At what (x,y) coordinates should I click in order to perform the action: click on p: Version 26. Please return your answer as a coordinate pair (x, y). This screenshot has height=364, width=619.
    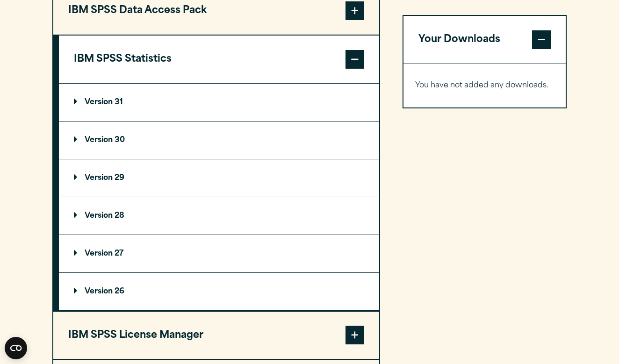
    Looking at the image, I should click on (99, 291).